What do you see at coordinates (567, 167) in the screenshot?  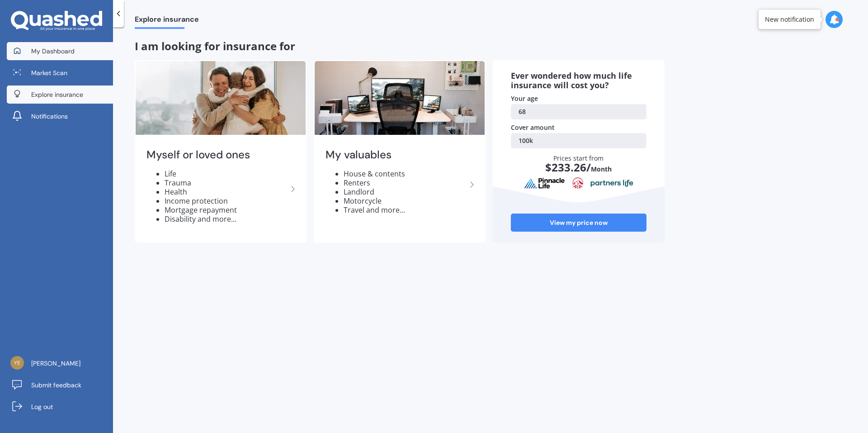 I see `span: $ 233.26 /` at bounding box center [567, 167].